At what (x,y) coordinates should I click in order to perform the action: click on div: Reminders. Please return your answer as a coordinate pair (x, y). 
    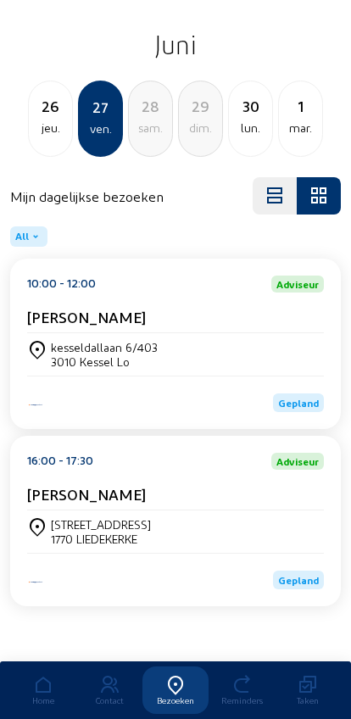
    Looking at the image, I should click on (242, 700).